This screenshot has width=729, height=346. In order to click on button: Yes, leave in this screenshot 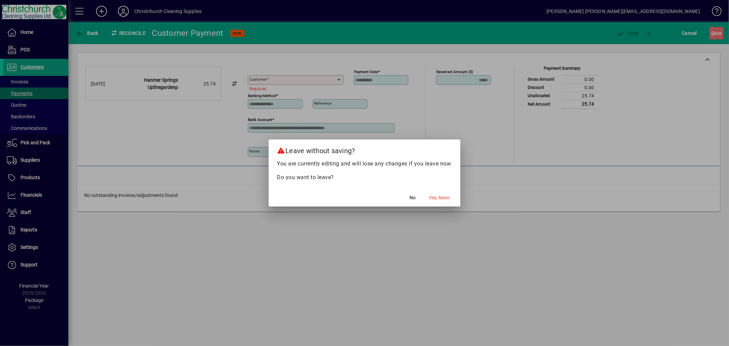, I will do `click(439, 198)`.